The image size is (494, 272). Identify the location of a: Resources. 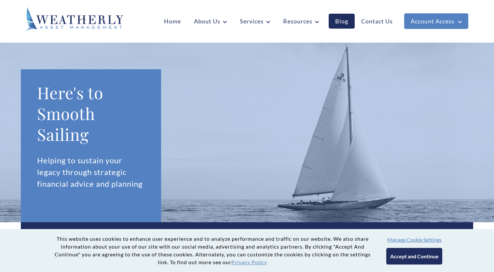
(301, 21).